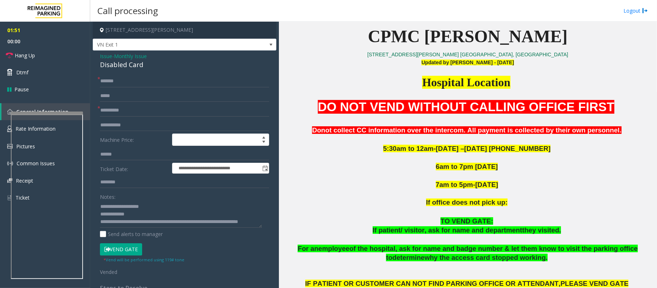 The height and width of the screenshot is (288, 657). I want to click on span: TO VEND GATE:, so click(467, 221).